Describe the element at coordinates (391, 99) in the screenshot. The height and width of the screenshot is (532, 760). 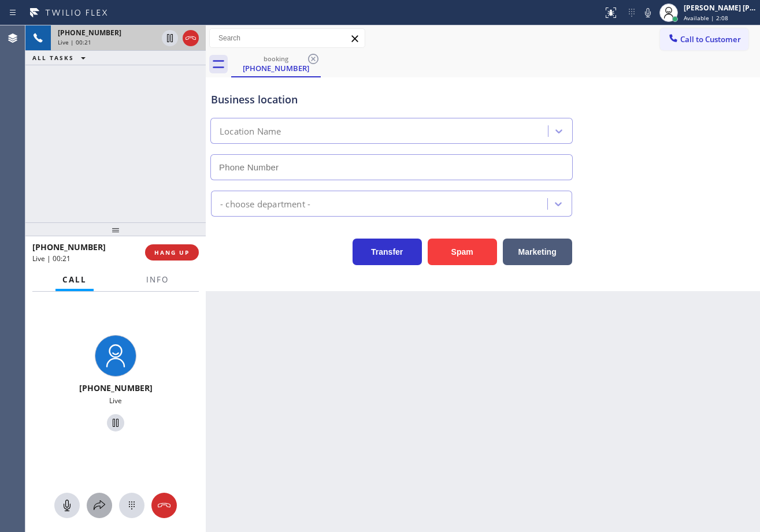
I see `div: Business location` at that location.